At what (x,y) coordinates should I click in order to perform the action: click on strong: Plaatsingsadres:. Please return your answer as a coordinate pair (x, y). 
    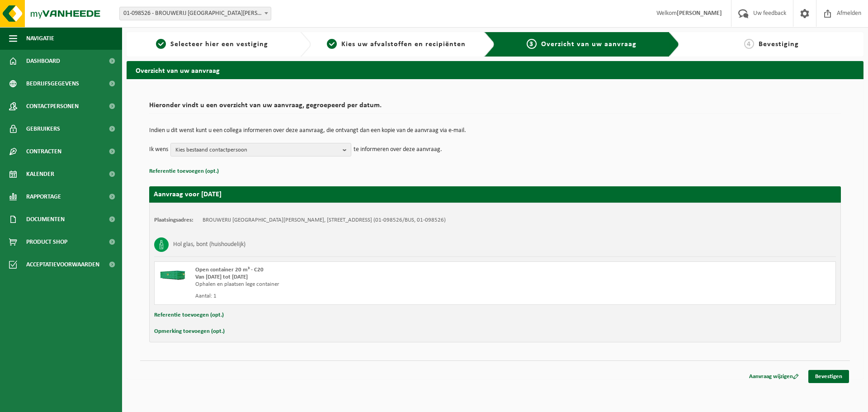
    Looking at the image, I should click on (174, 220).